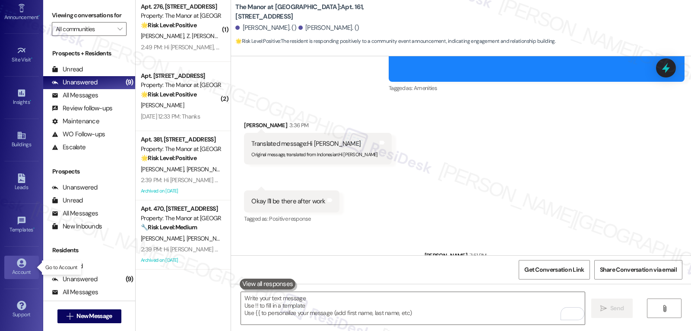 The width and height of the screenshot is (691, 331). I want to click on span: : The resident is responding positively to a community event announcement, indicating engagement ..., so click(395, 41).